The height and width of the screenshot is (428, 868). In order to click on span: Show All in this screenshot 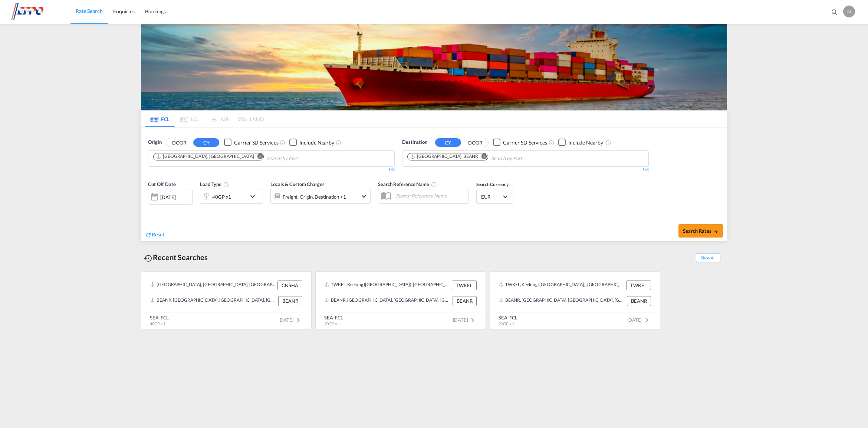, I will do `click(708, 258)`.